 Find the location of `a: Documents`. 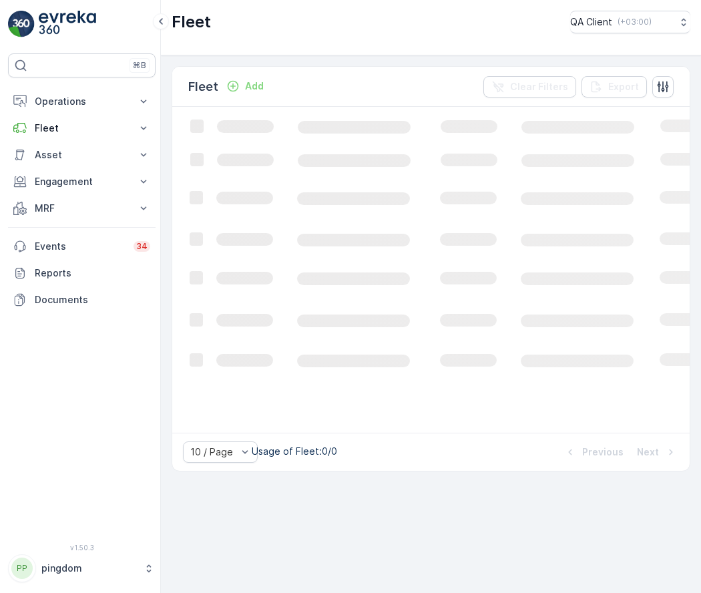

a: Documents is located at coordinates (81, 300).